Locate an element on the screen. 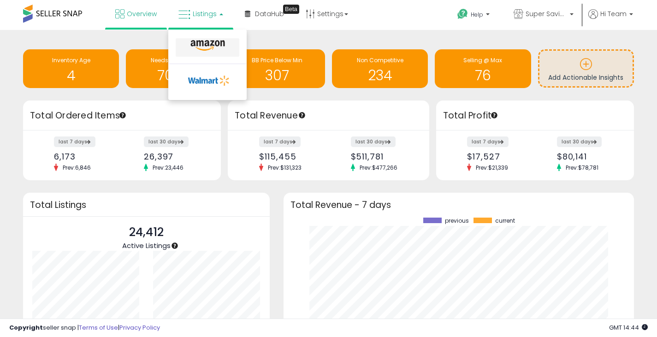  span: Hi Team is located at coordinates (613, 14).